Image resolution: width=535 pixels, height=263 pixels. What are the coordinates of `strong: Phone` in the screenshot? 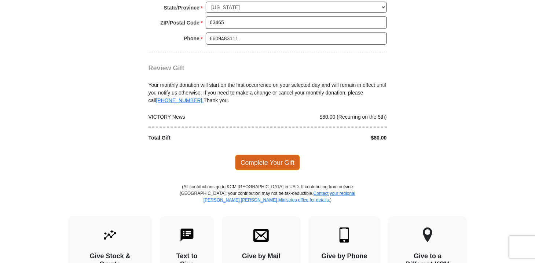 It's located at (191, 38).